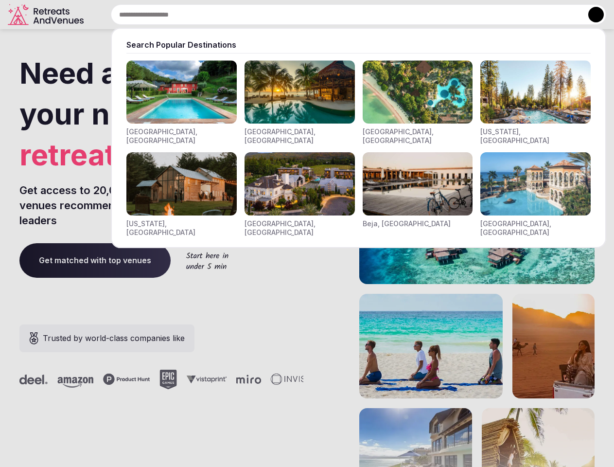 Image resolution: width=614 pixels, height=467 pixels. What do you see at coordinates (300, 102) in the screenshot?
I see `div: Visit venues for Riviera Maya, Mexico` at bounding box center [300, 102].